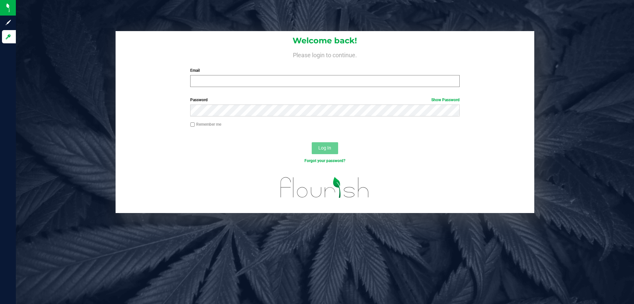  What do you see at coordinates (446, 100) in the screenshot?
I see `a: Show Password` at bounding box center [446, 100].